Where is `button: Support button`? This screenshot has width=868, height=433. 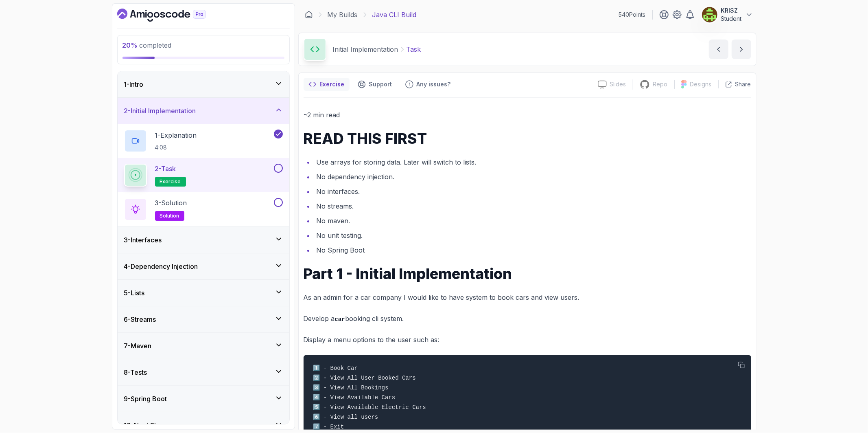
button: Support button is located at coordinates (375, 84).